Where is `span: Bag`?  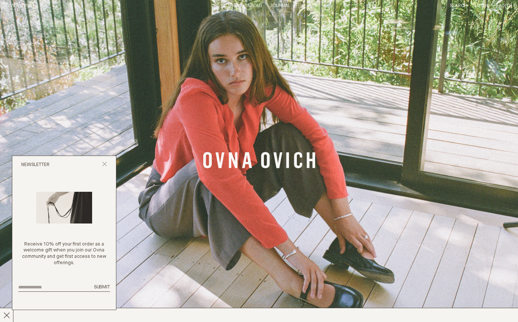
span: Bag is located at coordinates (500, 6).